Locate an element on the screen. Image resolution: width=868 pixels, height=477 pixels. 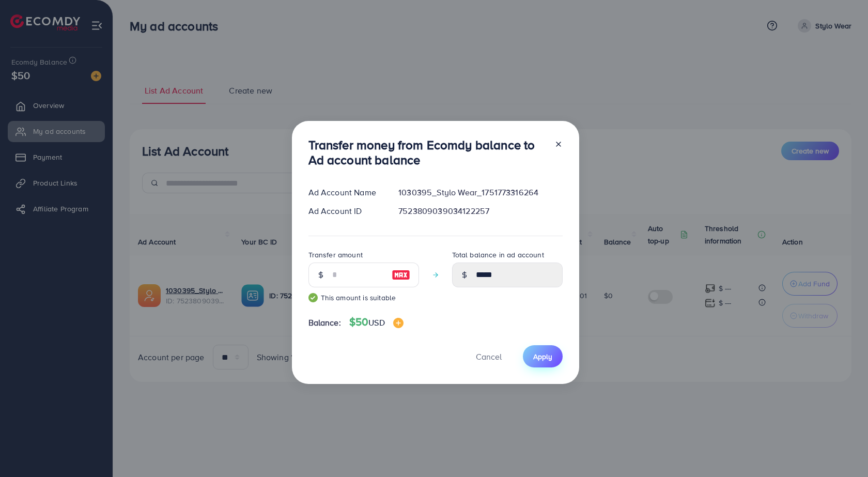
div: Ad Account Name is located at coordinates (345, 192).